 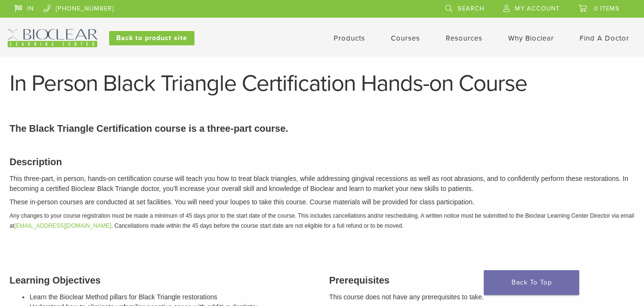 What do you see at coordinates (321, 84) in the screenshot?
I see `h1: In Person Black Triangle Certification Hands-on Course` at bounding box center [321, 84].